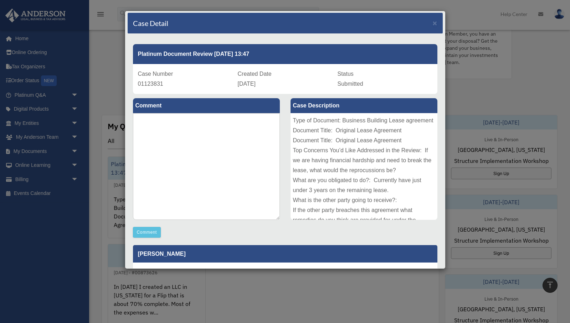 The height and width of the screenshot is (323, 570). Describe the element at coordinates (350, 84) in the screenshot. I see `span: Submitted` at that location.